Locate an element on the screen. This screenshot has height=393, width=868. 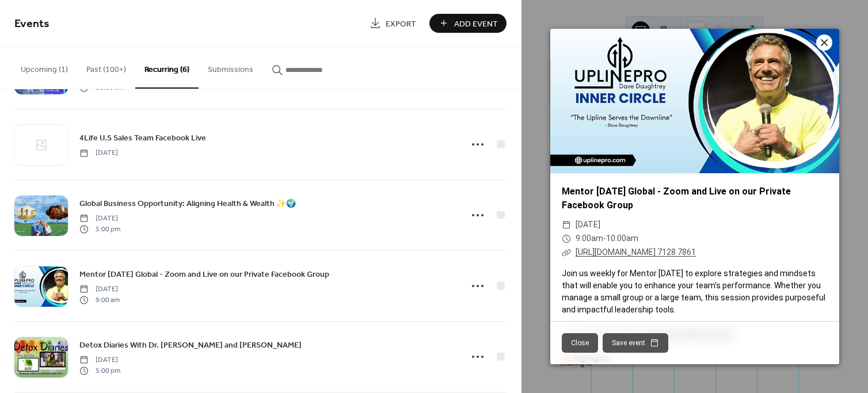
a: Add Event is located at coordinates (468, 23).